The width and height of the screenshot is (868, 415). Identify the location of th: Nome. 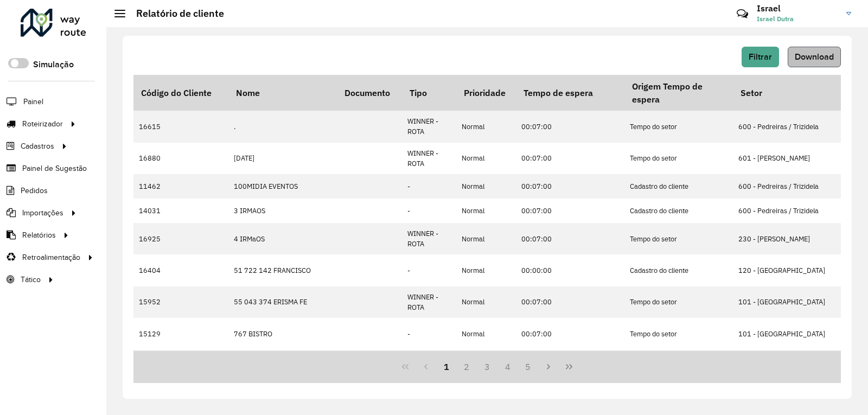
(283, 93).